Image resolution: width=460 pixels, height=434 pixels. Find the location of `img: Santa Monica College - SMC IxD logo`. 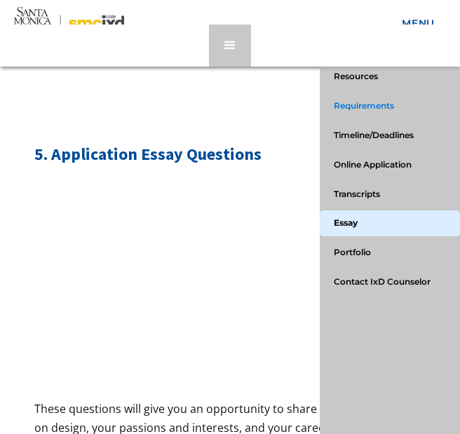

img: Santa Monica College - SMC IxD logo is located at coordinates (69, 23).